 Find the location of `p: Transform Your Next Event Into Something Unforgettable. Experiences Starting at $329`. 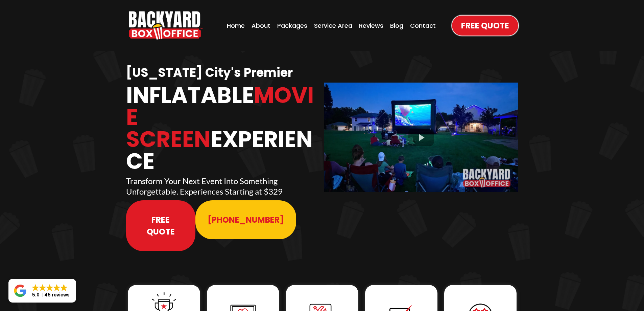

p: Transform Your Next Event Into Something Unforgettable. Experiences Starting at $329 is located at coordinates (223, 186).